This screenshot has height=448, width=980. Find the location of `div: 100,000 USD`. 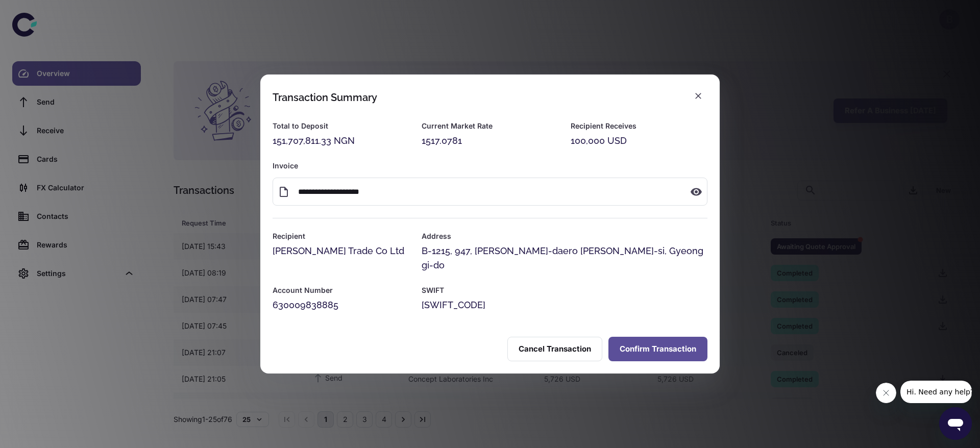

div: 100,000 USD is located at coordinates (639, 141).